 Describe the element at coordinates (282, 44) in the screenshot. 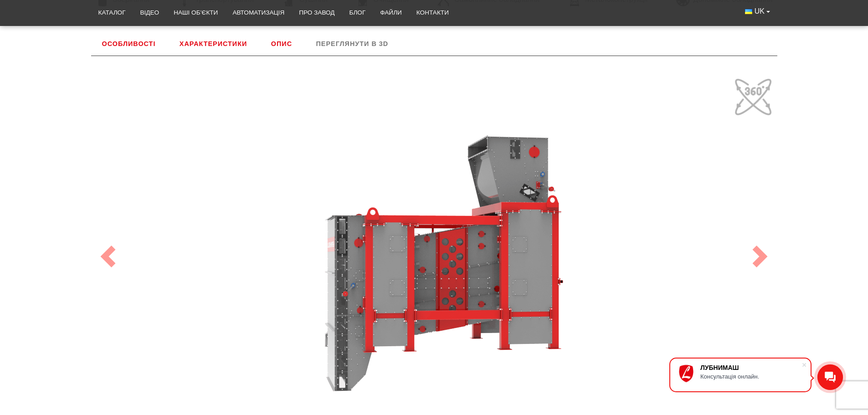

I see `a: Опис` at that location.